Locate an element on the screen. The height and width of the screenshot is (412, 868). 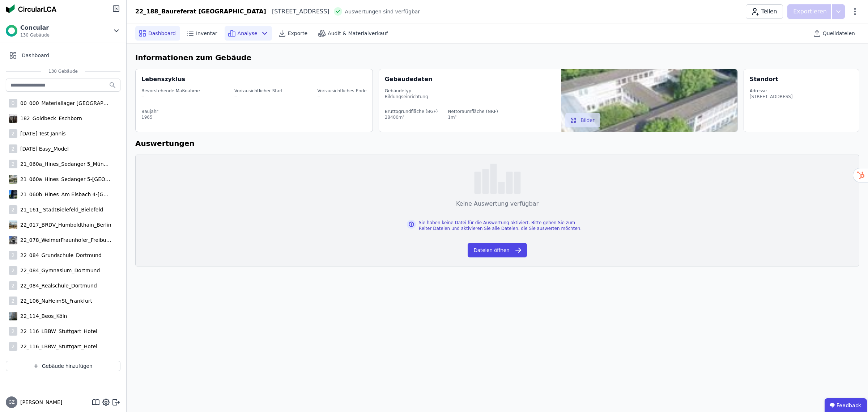
h6: Auswertungen is located at coordinates (497, 143).